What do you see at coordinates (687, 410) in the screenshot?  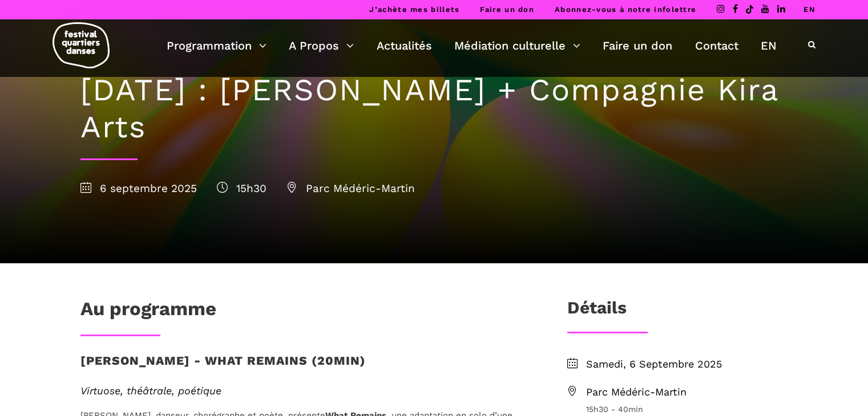 I see `span: 15h30 - 40min` at bounding box center [687, 410].